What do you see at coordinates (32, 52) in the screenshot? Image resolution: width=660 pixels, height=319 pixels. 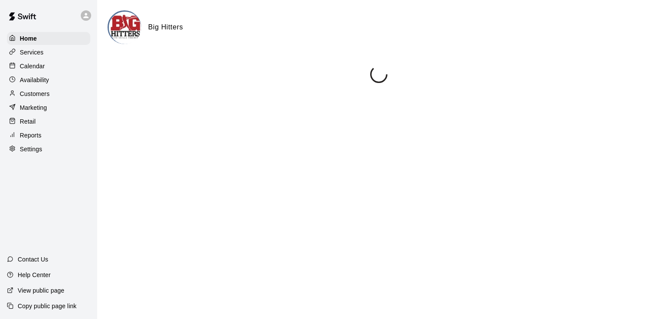 I see `p: Services` at bounding box center [32, 52].